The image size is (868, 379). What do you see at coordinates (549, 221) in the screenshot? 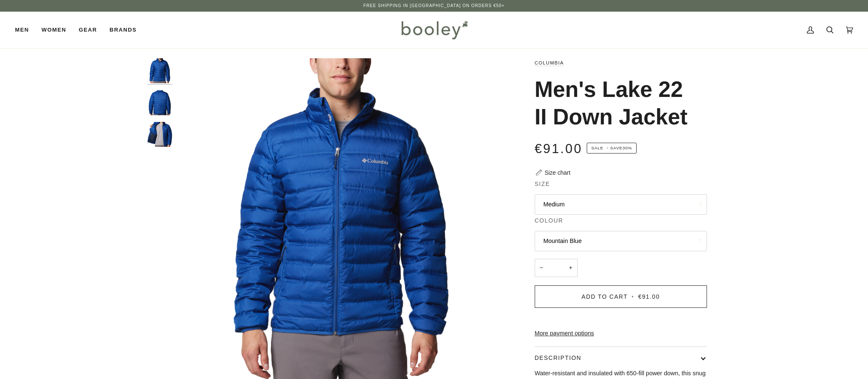
I see `span: Colour` at bounding box center [549, 221].